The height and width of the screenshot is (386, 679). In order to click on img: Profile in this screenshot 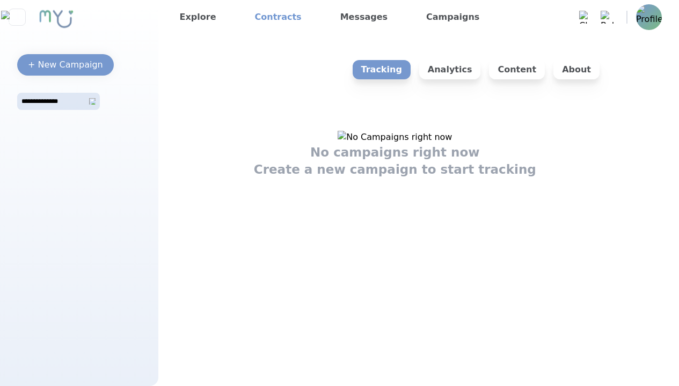, I will do `click(649, 17)`.